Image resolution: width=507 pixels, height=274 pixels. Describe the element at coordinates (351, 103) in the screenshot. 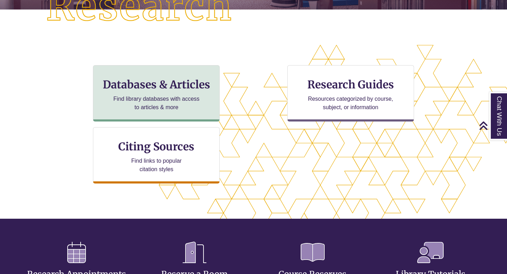

I see `p: Resources categorized by course, subject, or information` at that location.